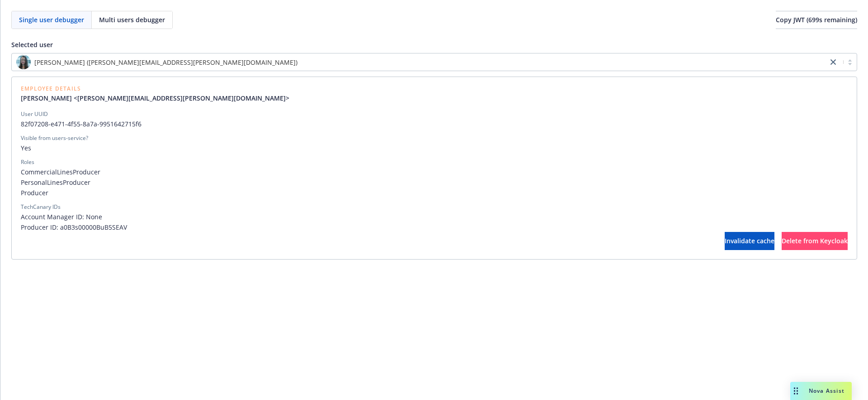  I want to click on div: TechCanary IDs, so click(41, 207).